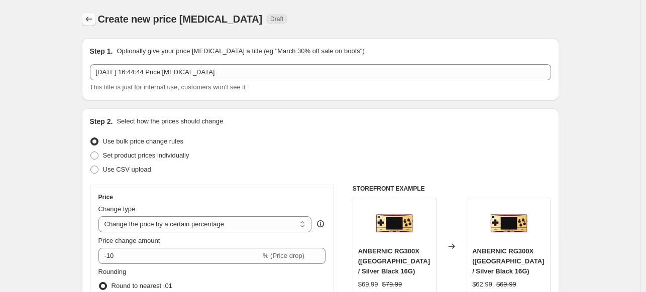  I want to click on div: help, so click(320, 224).